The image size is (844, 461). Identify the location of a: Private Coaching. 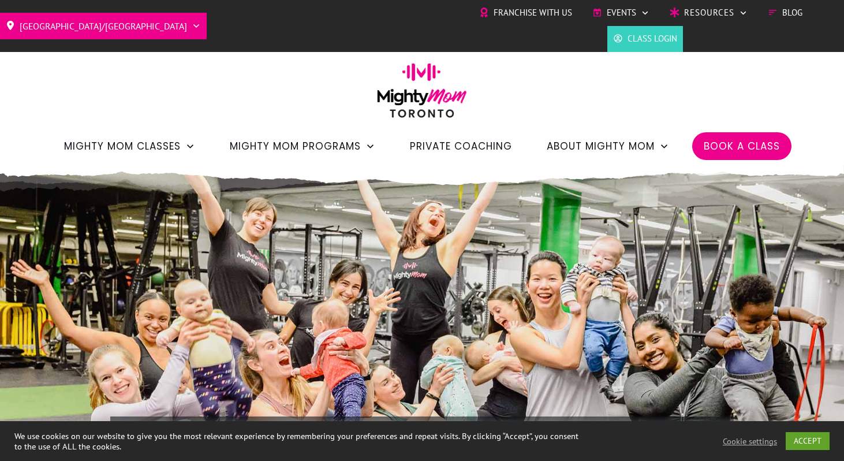
(461, 146).